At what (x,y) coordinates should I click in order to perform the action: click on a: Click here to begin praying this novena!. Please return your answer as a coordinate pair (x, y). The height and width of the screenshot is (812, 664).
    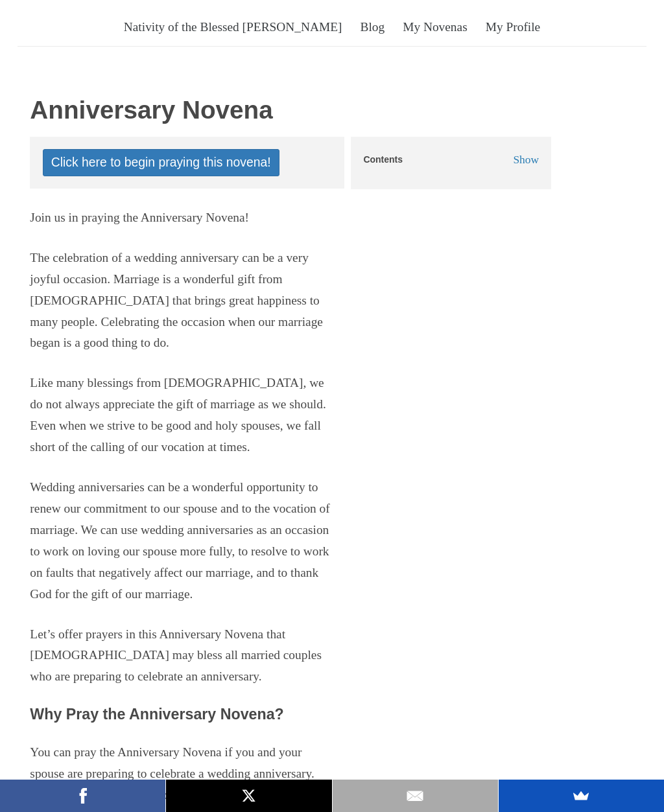
    Looking at the image, I should click on (161, 162).